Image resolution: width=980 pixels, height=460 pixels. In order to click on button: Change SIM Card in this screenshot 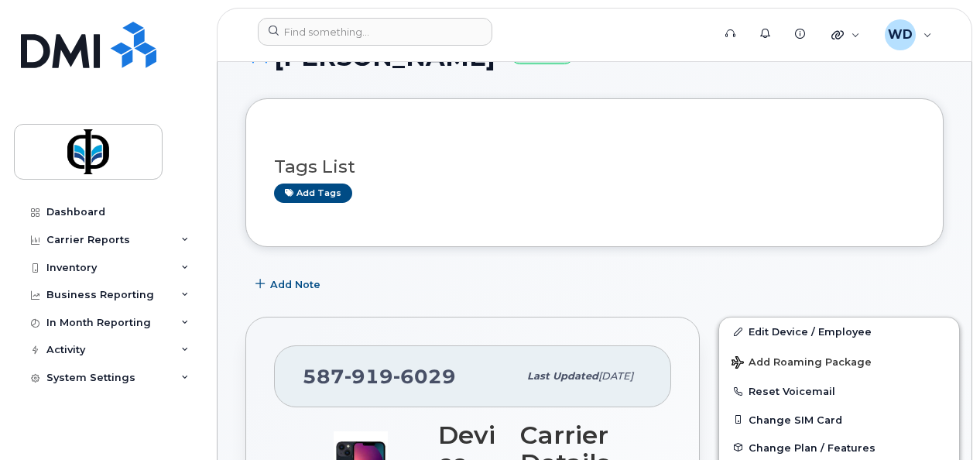, I will do `click(839, 420)`.